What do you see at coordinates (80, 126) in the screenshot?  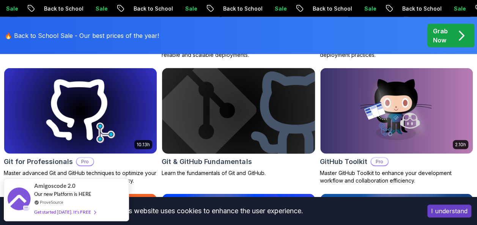 I see `a: Git for Professionals card10.13hGit for ProfessionalsProMaster advanced Git and GitHub techniques...` at bounding box center [80, 126].